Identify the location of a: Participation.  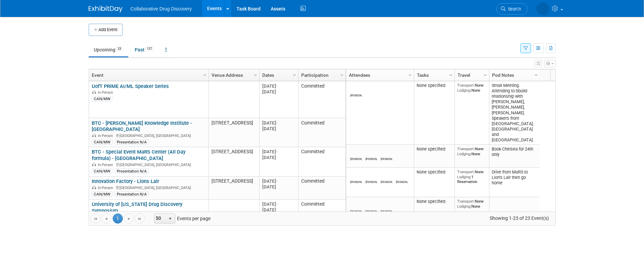
(321, 75).